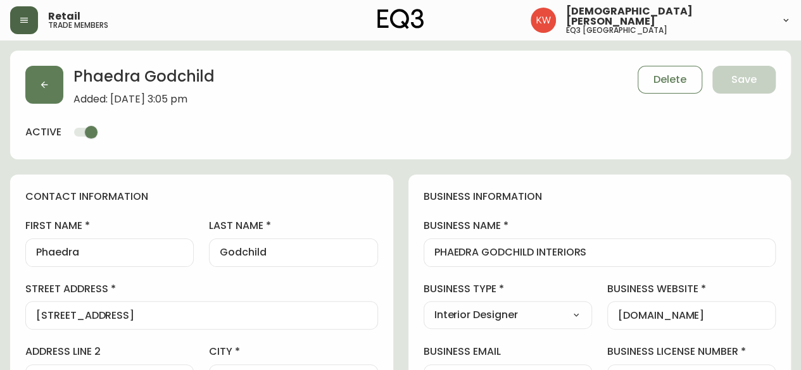  Describe the element at coordinates (293, 352) in the screenshot. I see `label: city` at that location.